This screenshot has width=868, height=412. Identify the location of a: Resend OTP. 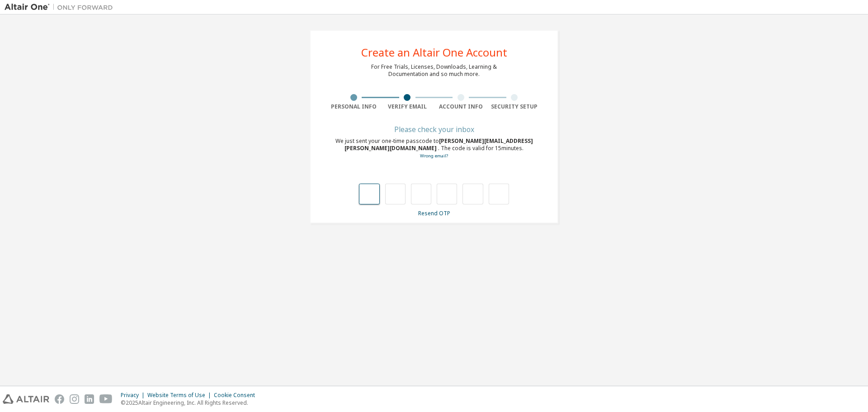
(434, 213).